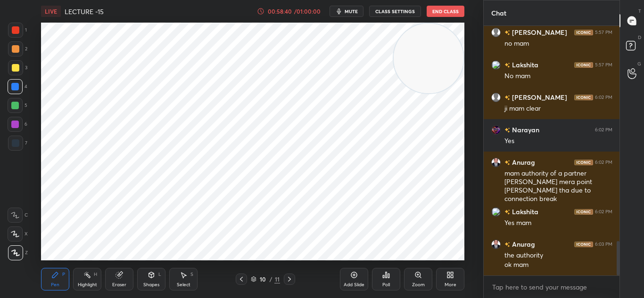  I want to click on p: D, so click(639, 37).